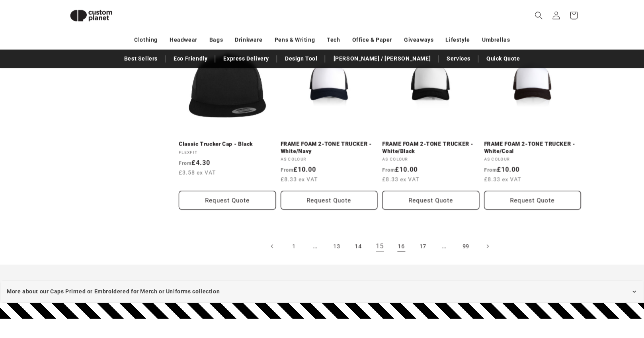 This screenshot has height=338, width=644. I want to click on a: Umbrellas, so click(496, 40).